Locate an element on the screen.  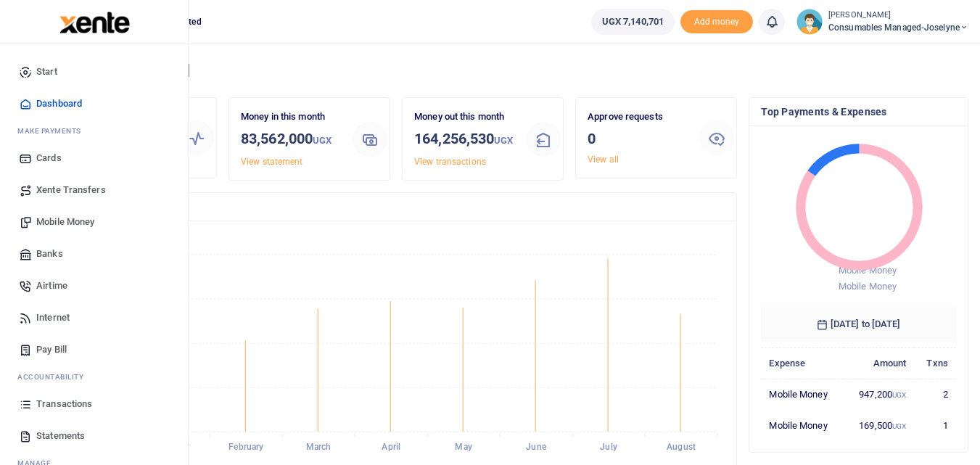
a: Statements is located at coordinates (93, 436).